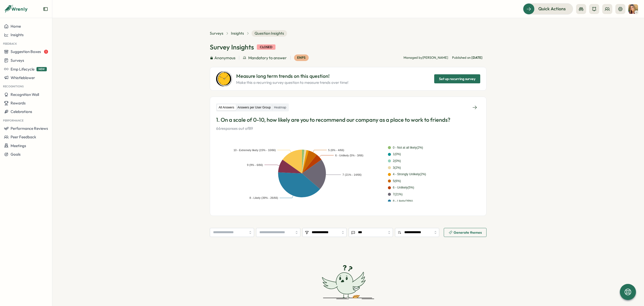  What do you see at coordinates (633, 9) in the screenshot?
I see `button: Tarin O'Neill` at bounding box center [633, 9].